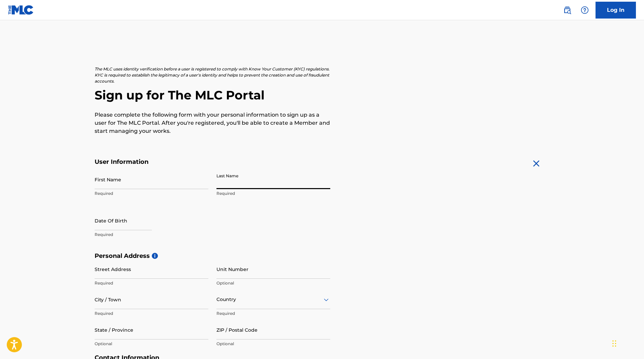 Image resolution: width=644 pixels, height=359 pixels. I want to click on div: Chat Widget, so click(627, 342).